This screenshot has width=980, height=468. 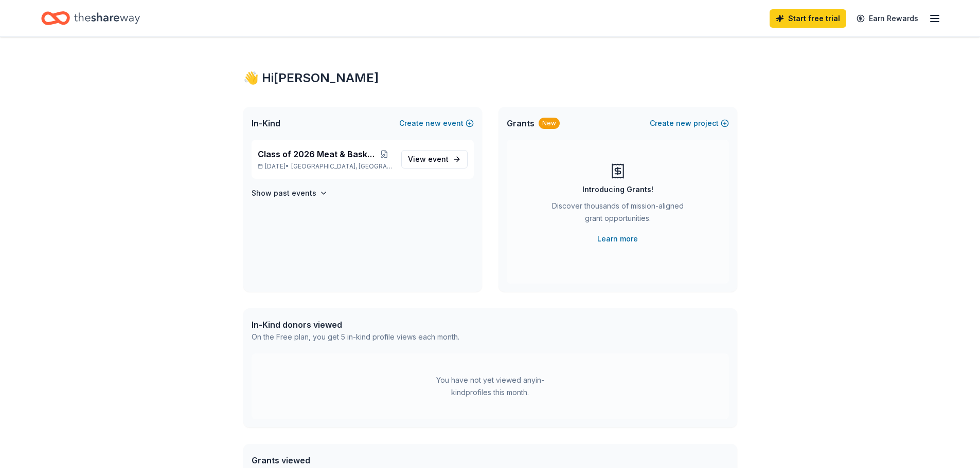 What do you see at coordinates (317, 154) in the screenshot?
I see `span: Class of 2026 Meat & Basket Raffle` at bounding box center [317, 154].